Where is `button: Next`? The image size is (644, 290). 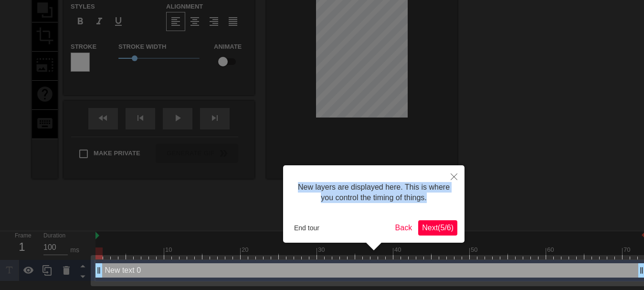
button: Next is located at coordinates (438, 228).